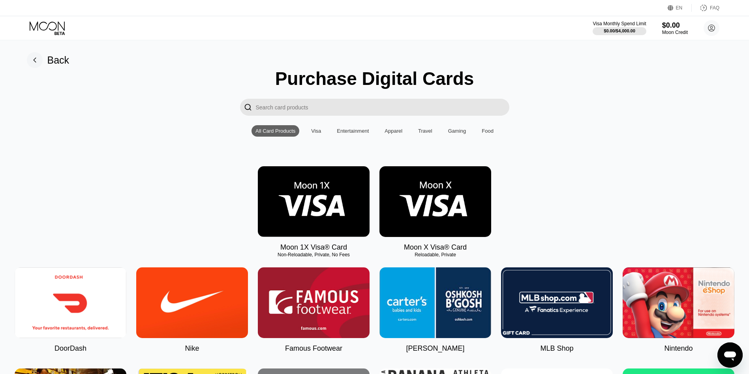 This screenshot has width=749, height=374. I want to click on div: Moon Credit, so click(675, 32).